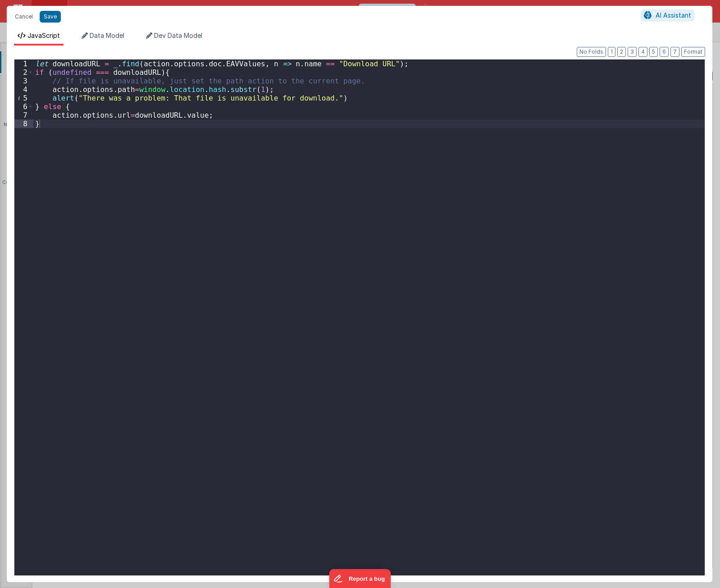  I want to click on button: 3, so click(632, 52).